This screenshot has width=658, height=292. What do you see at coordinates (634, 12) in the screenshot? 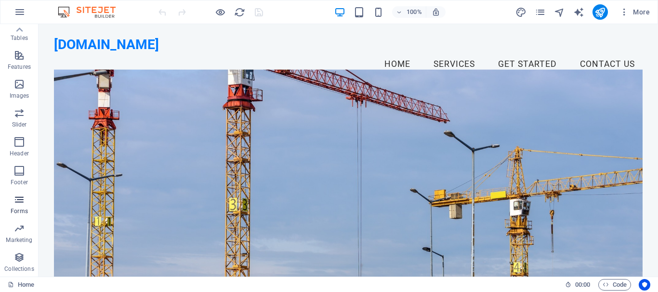
I see `span: More` at bounding box center [634, 12].